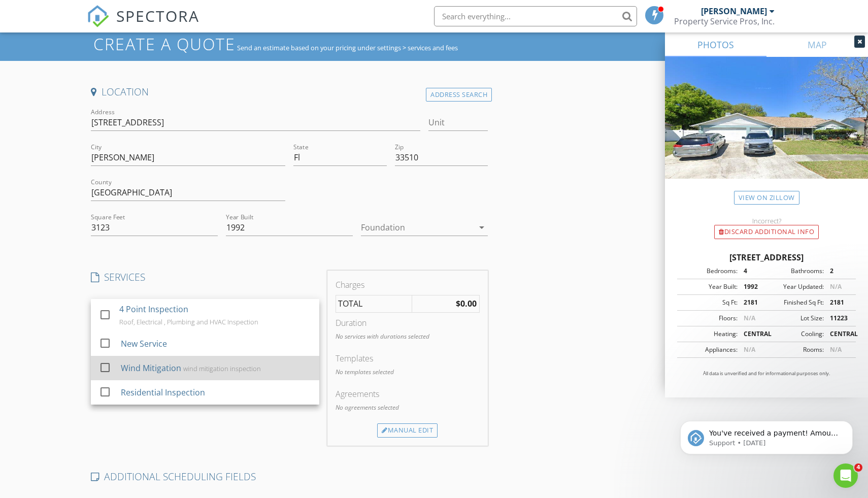 Image resolution: width=868 pixels, height=498 pixels. What do you see at coordinates (289, 477) in the screenshot?
I see `h4: ADDITIONAL SCHEDULING FIELDS` at bounding box center [289, 477].